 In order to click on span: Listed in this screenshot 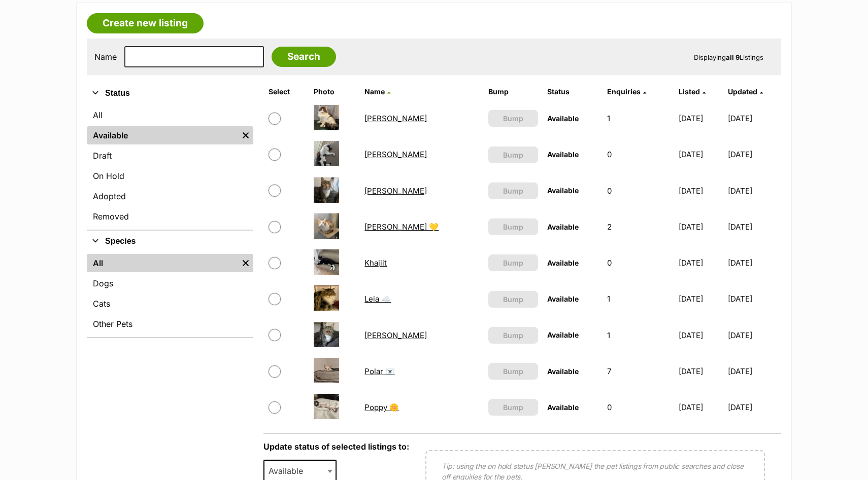, I will do `click(689, 92)`.